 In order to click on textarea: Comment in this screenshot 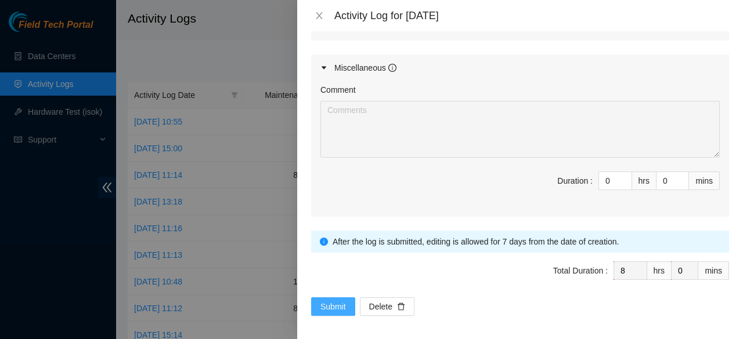, I will do `click(520, 129)`.